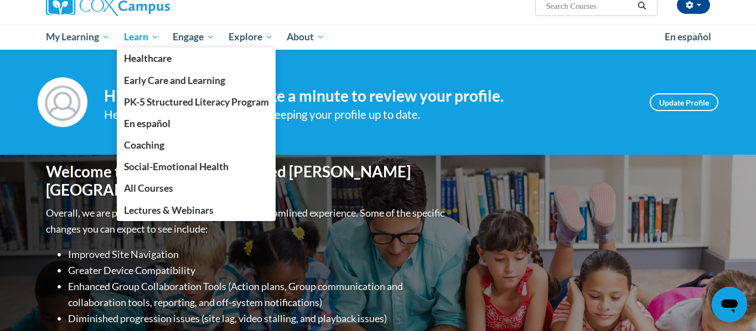 Image resolution: width=756 pixels, height=331 pixels. I want to click on span: Social-Emotional Health, so click(176, 167).